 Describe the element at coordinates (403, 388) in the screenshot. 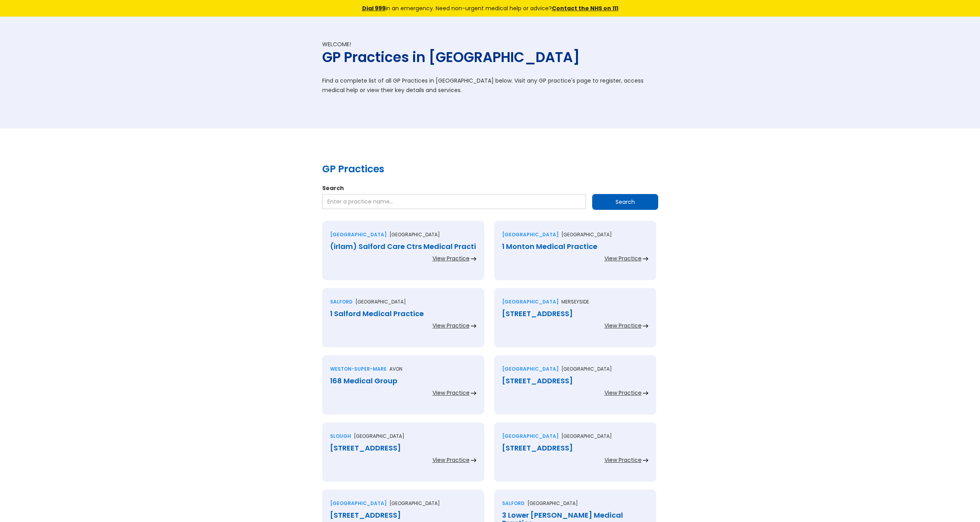

I see `a: Weston-super-mareAvon168 Medical GroupView Practice` at that location.